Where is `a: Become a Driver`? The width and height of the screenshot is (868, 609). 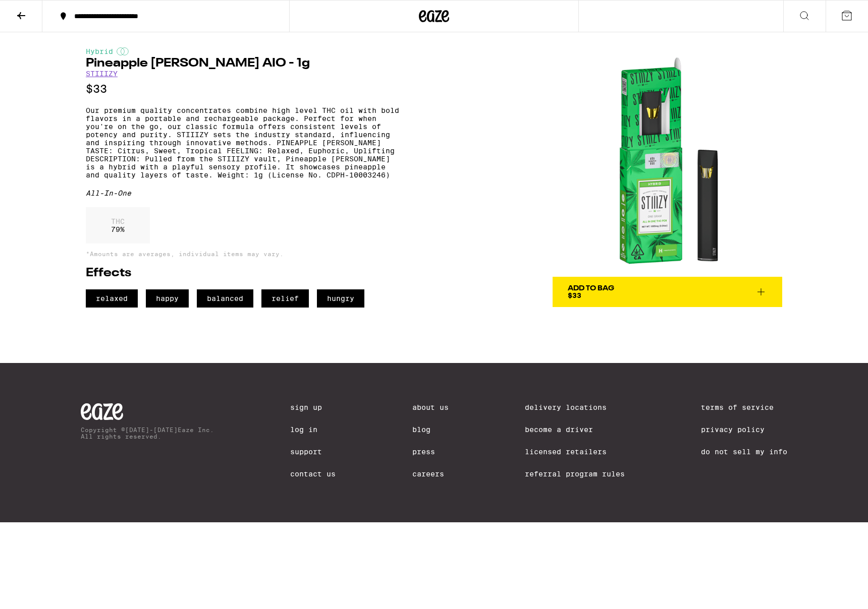 a: Become a Driver is located at coordinates (575, 430).